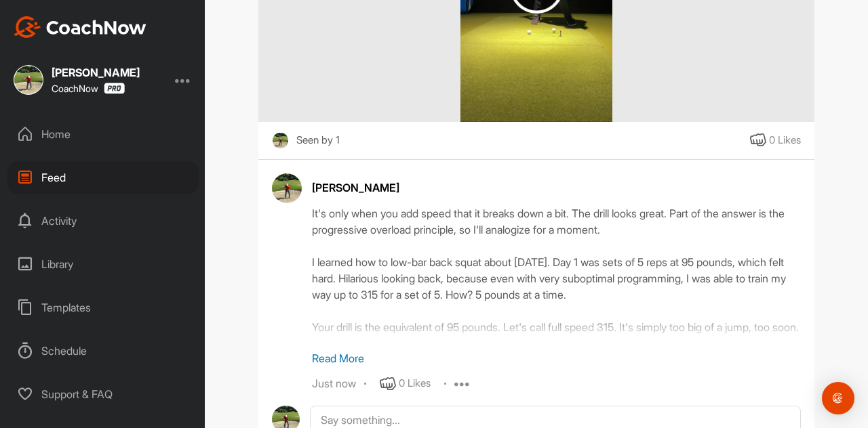 The image size is (868, 428). I want to click on div: Open Intercom Messenger, so click(838, 398).